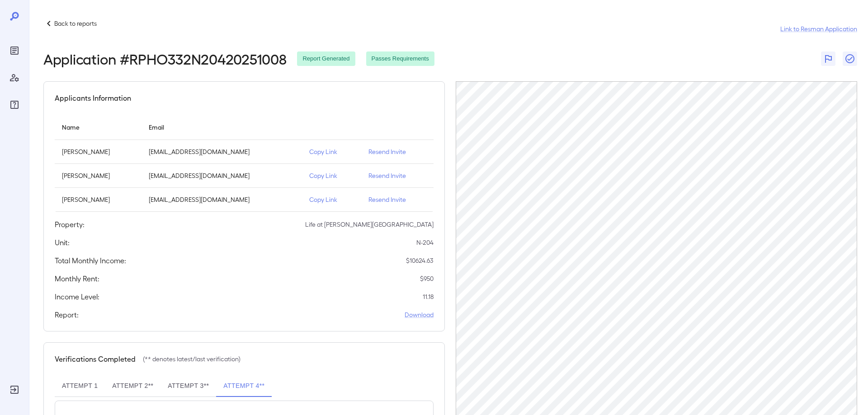 The image size is (868, 415). I want to click on h5: Applicants Information, so click(93, 98).